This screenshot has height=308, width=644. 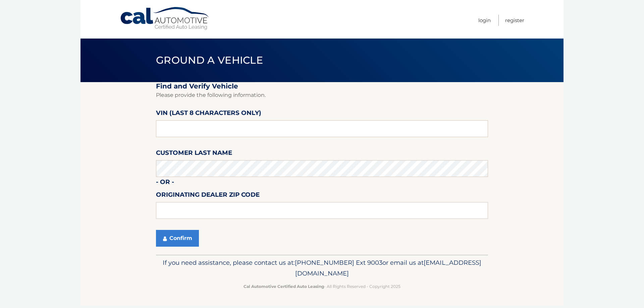 I want to click on h2: Find and Verify Vehicle, so click(x=322, y=86).